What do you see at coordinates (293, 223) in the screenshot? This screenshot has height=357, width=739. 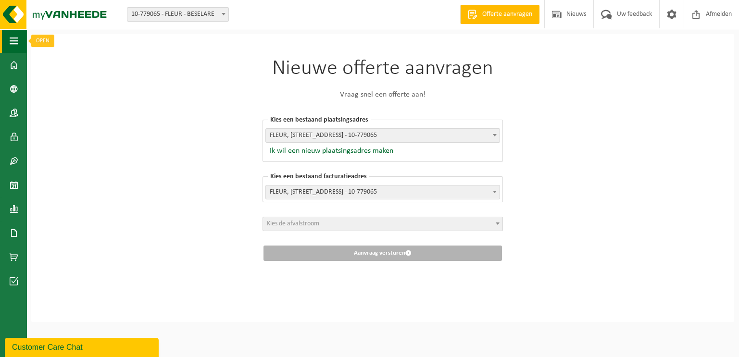 I see `span: Kies de afvalstroom` at bounding box center [293, 223].